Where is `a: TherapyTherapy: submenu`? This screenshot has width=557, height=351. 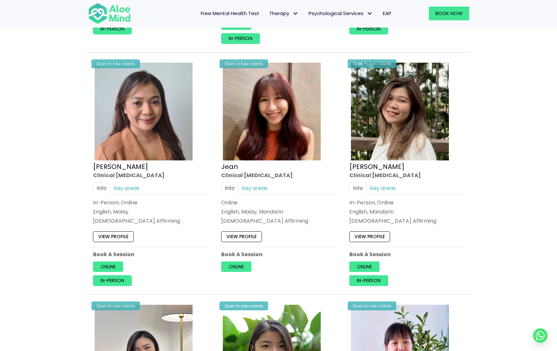 a: TherapyTherapy: submenu is located at coordinates (284, 13).